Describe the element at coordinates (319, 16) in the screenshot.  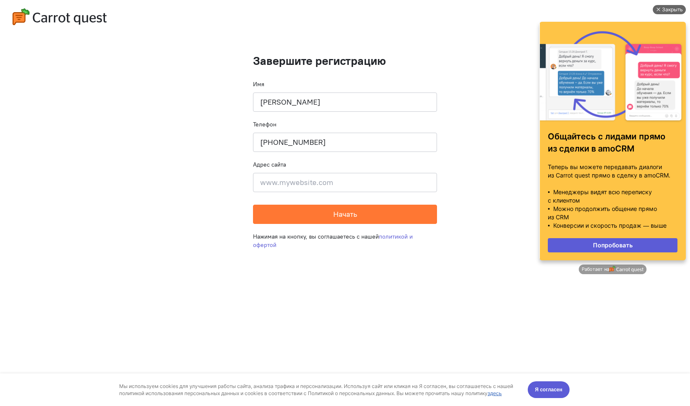
I see `div: Мы используем cookies для улучшения работы сайта, анализа трафика и персонализации. Используя сай...` at that location.